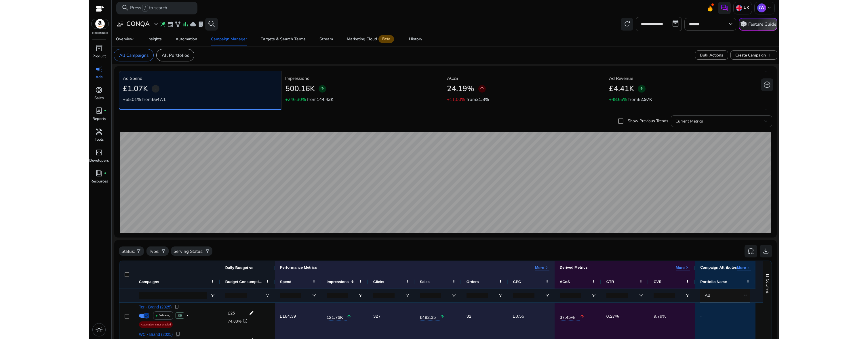  What do you see at coordinates (156, 334) in the screenshot?
I see `span: WC - Brand (2025)` at bounding box center [156, 334].